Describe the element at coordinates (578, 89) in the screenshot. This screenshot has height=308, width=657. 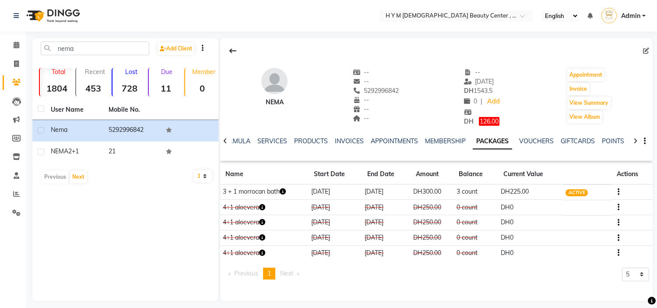
I see `button: Invoice` at that location.